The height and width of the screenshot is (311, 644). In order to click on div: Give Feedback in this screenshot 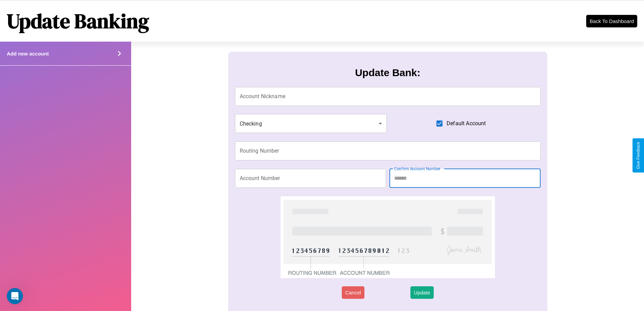, I will do `click(638, 156)`.